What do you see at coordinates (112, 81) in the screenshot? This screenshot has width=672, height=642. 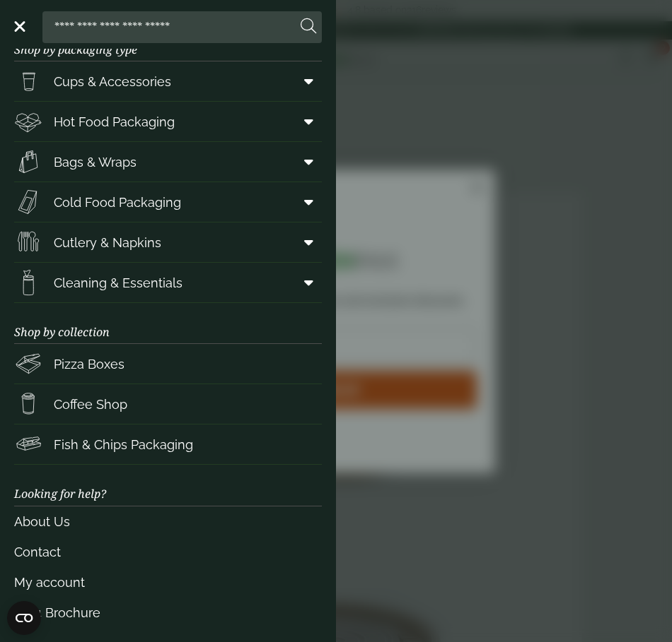 I see `span: Cups & Accessories` at bounding box center [112, 81].